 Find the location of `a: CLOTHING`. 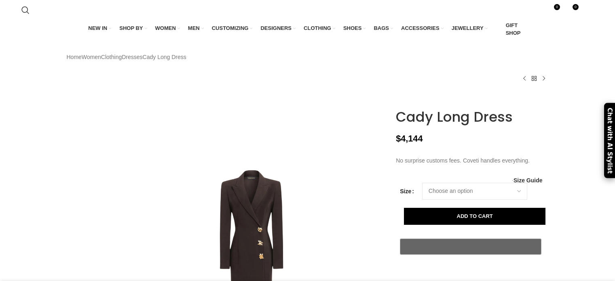

a: CLOTHING is located at coordinates (319, 28).